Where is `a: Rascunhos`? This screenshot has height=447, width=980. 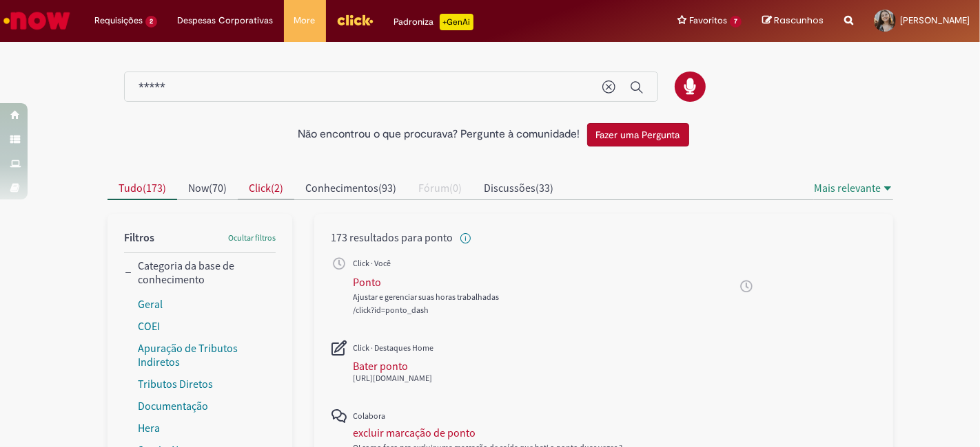
a: Rascunhos is located at coordinates (792, 21).